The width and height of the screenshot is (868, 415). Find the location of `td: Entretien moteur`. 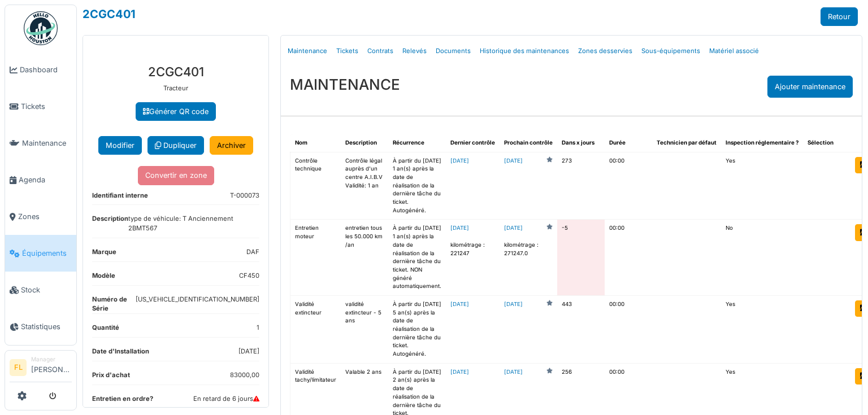

td: Entretien moteur is located at coordinates (316, 257).